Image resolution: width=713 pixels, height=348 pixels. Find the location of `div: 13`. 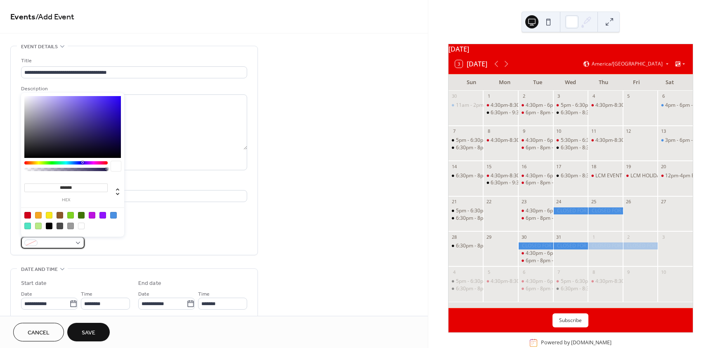

div: 13 is located at coordinates (663, 131).